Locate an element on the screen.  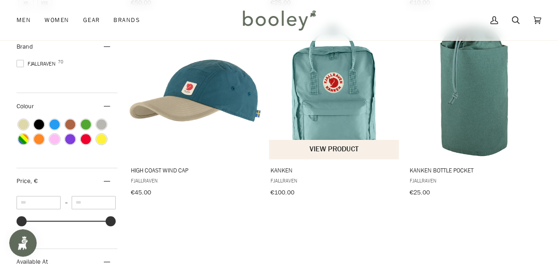
img: Fjallraven Kanken Sky Blue - Booley Galway is located at coordinates (335, 91).